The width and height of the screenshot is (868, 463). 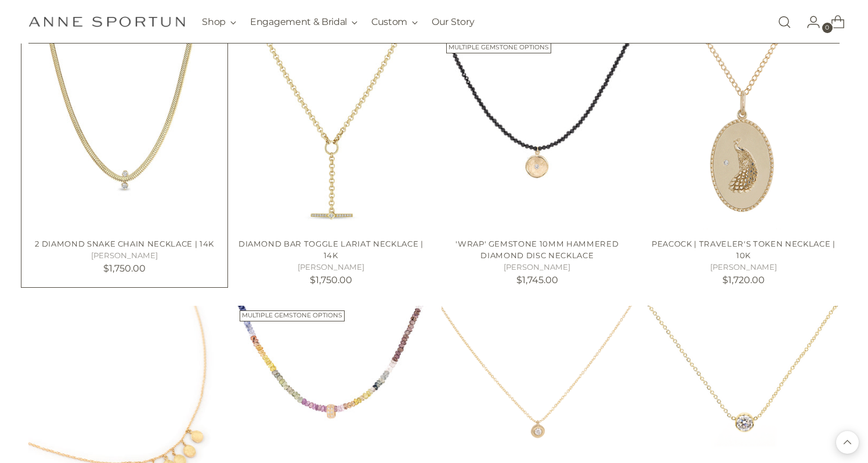 I want to click on a: Open search modal, so click(x=785, y=22).